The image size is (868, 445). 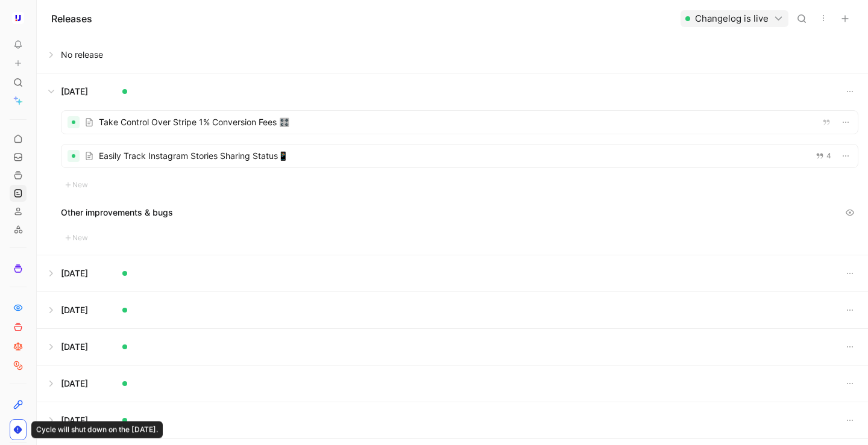 What do you see at coordinates (18, 18) in the screenshot?
I see `button: Upfluence` at bounding box center [18, 18].